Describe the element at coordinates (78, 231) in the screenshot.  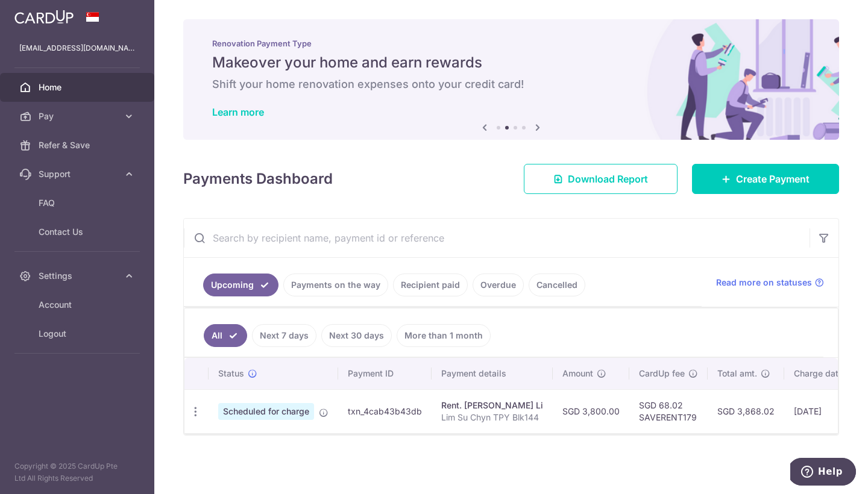
I see `span: Contact Us` at that location.